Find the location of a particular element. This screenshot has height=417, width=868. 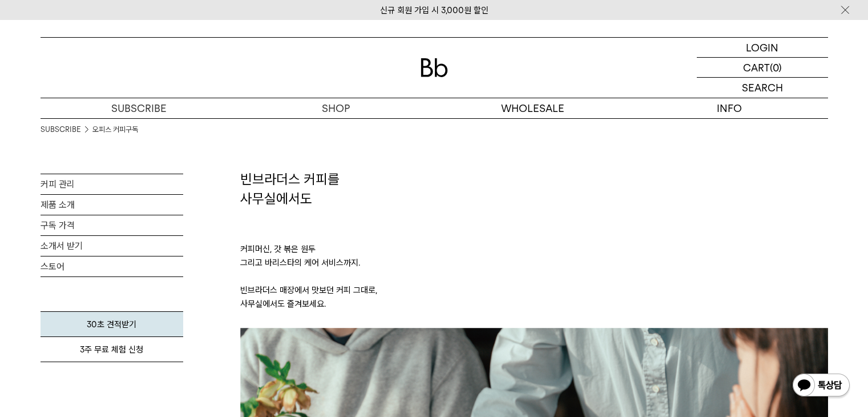

p: CART is located at coordinates (756, 67).